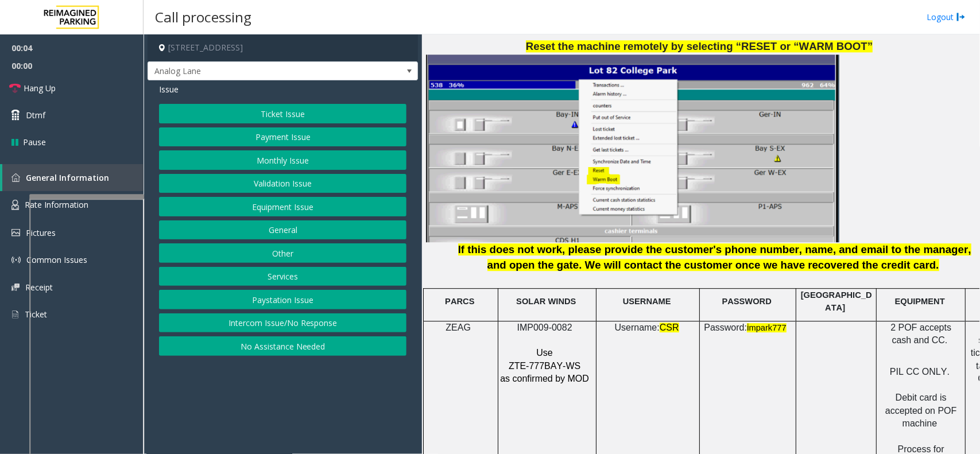 This screenshot has width=980, height=454. Describe the element at coordinates (459, 301) in the screenshot. I see `span: PARCS` at that location.